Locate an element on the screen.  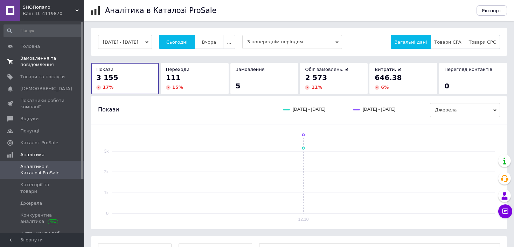
span: Вчора is located at coordinates (209, 42).